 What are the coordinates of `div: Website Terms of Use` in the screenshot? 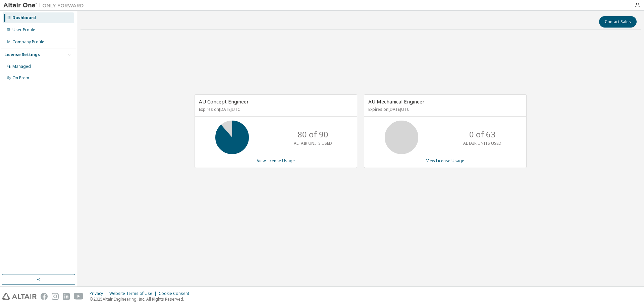 It's located at (134, 294).